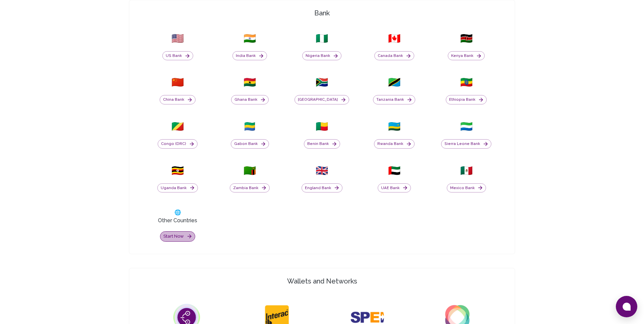  What do you see at coordinates (250, 56) in the screenshot?
I see `button: India Bank` at bounding box center [250, 56].